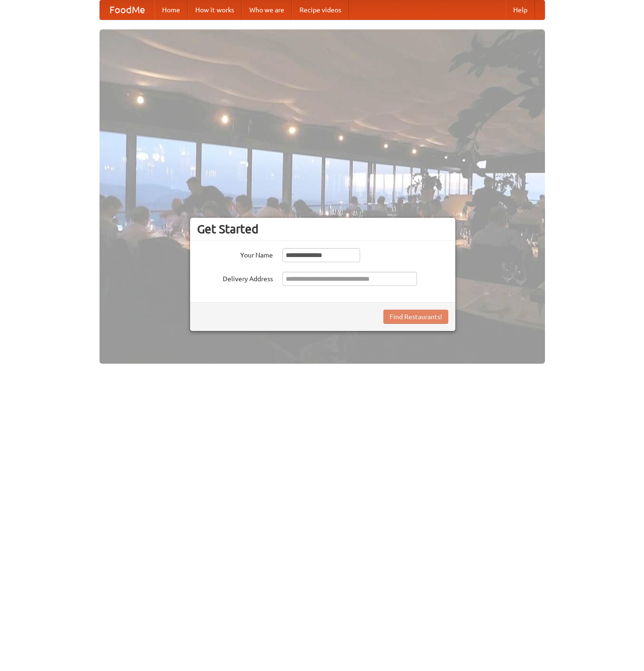 Image resolution: width=644 pixels, height=671 pixels. Describe the element at coordinates (215, 10) in the screenshot. I see `a: How it works` at that location.